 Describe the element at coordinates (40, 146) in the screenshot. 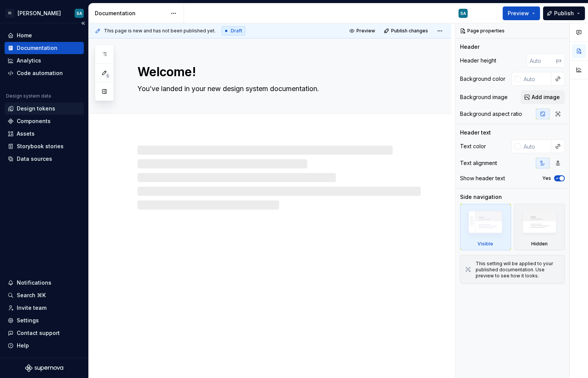

I see `div: Storybook stories` at that location.